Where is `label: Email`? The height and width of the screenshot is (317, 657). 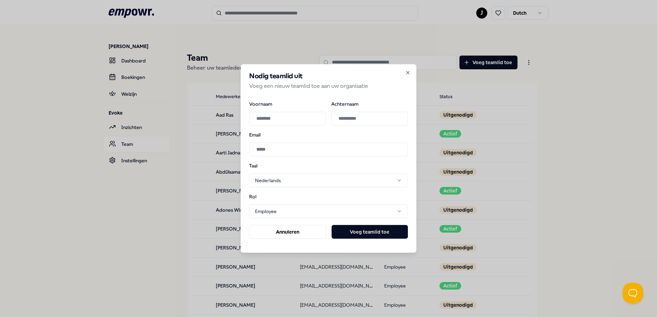 label: Email is located at coordinates (328, 135).